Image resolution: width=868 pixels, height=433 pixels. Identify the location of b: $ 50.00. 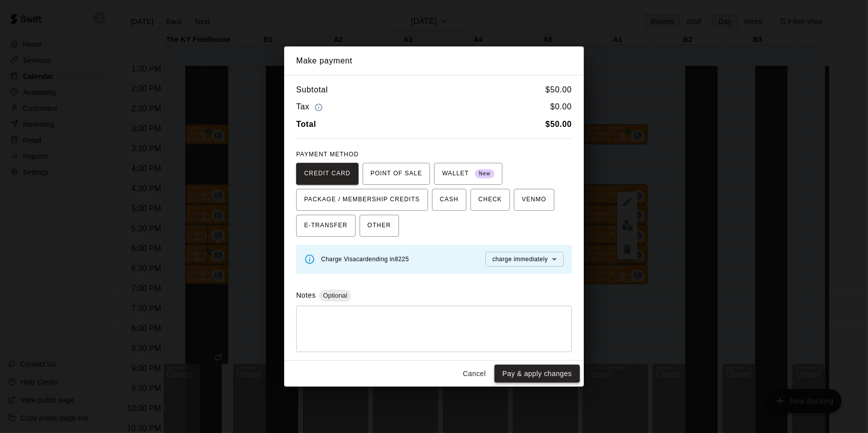
(559, 124).